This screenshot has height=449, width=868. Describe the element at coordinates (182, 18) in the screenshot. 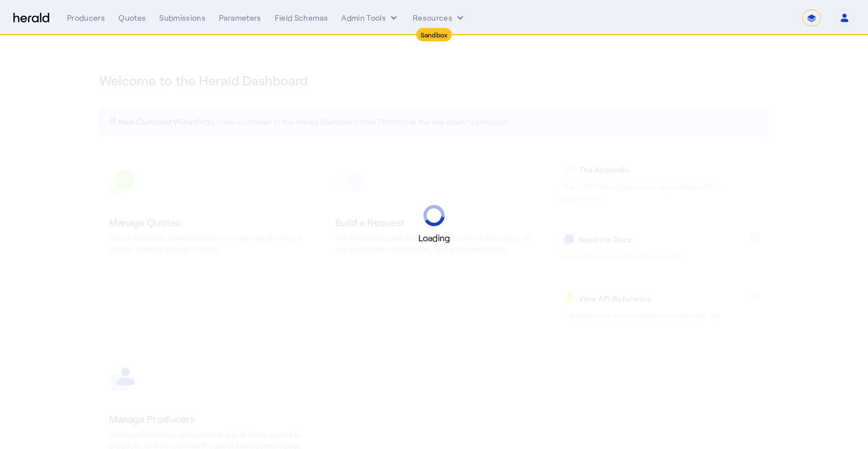

I see `div: Submissions` at that location.